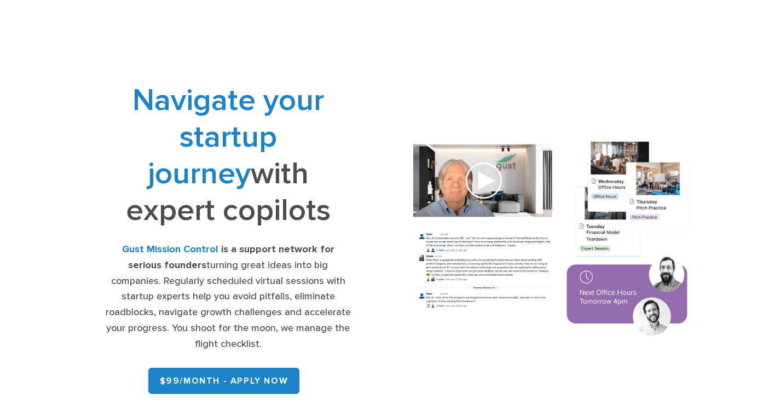 The height and width of the screenshot is (400, 780). What do you see at coordinates (228, 137) in the screenshot?
I see `span: Navigate your startup journey` at bounding box center [228, 137].